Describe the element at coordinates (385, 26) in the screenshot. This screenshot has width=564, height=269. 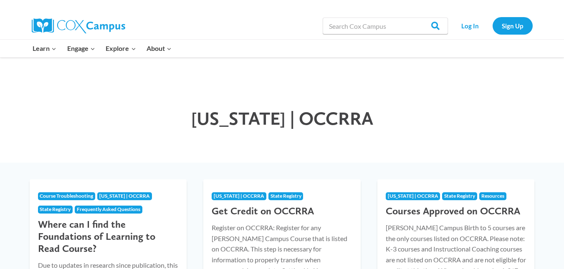
I see `input: Search Cox Campus` at that location.